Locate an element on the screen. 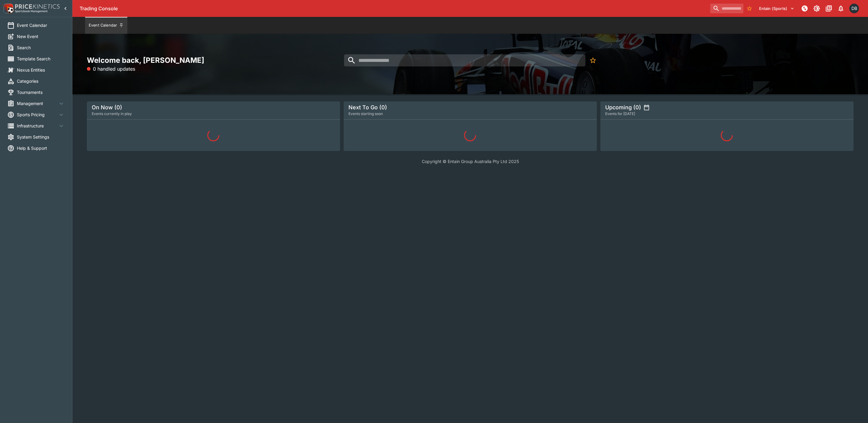 Image resolution: width=868 pixels, height=423 pixels. span: New Event is located at coordinates (41, 36).